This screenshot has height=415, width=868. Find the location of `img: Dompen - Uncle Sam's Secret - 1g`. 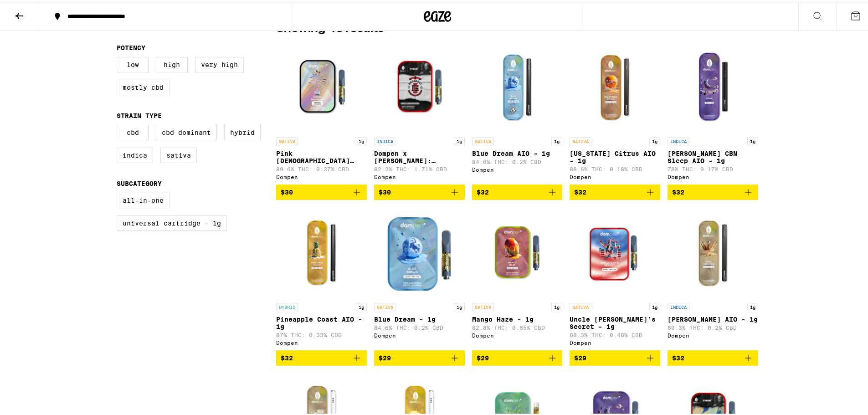

img: Dompen - Uncle Sam's Secret - 1g is located at coordinates (614, 251).